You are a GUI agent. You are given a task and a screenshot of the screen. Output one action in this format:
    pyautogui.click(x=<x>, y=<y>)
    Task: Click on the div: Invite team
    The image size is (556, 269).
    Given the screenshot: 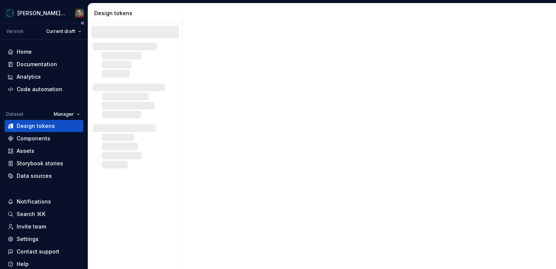 What is the action you would take?
    pyautogui.click(x=31, y=227)
    